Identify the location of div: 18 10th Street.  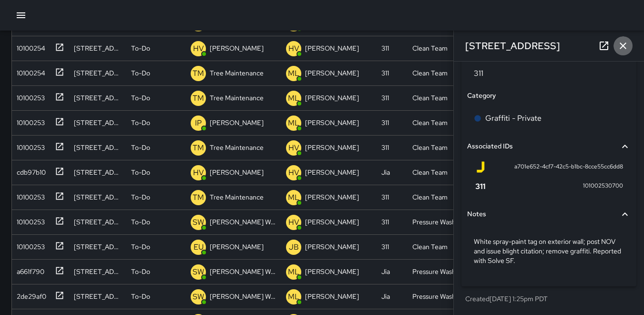
(98, 147).